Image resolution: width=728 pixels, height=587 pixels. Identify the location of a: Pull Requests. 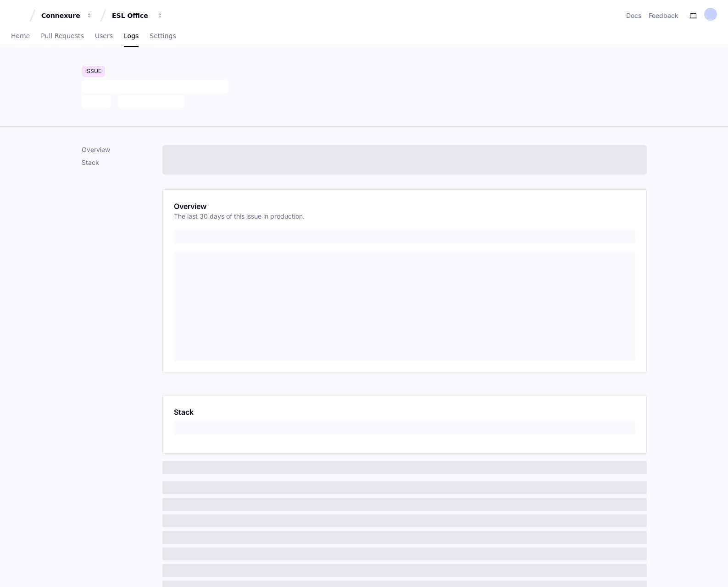
(62, 36).